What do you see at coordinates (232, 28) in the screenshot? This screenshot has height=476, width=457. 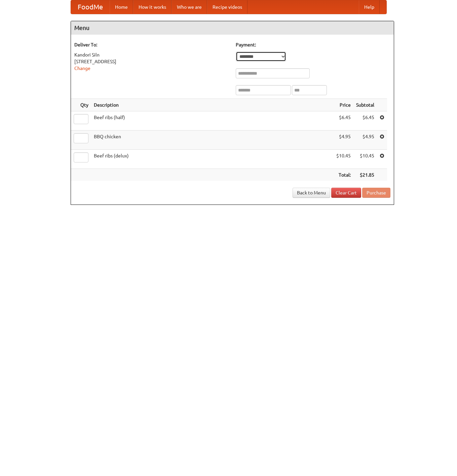 I see `h4: Menu` at bounding box center [232, 28].